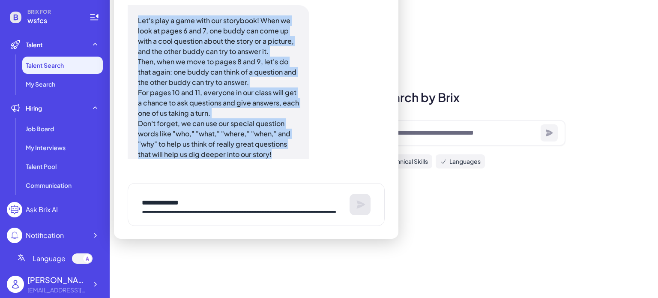 This screenshot has height=298, width=658. What do you see at coordinates (40, 128) in the screenshot?
I see `span: Job Board` at bounding box center [40, 128].